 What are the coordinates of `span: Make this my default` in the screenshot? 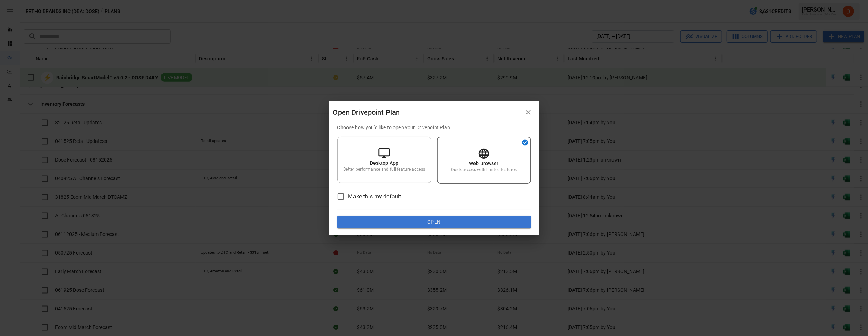 It's located at (375, 196).